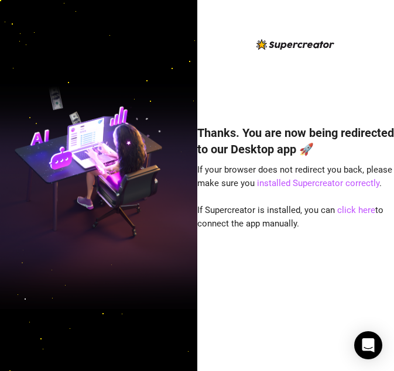 The width and height of the screenshot is (394, 371). Describe the element at coordinates (295, 45) in the screenshot. I see `img: logo-BBDzfeDw.svg` at that location.